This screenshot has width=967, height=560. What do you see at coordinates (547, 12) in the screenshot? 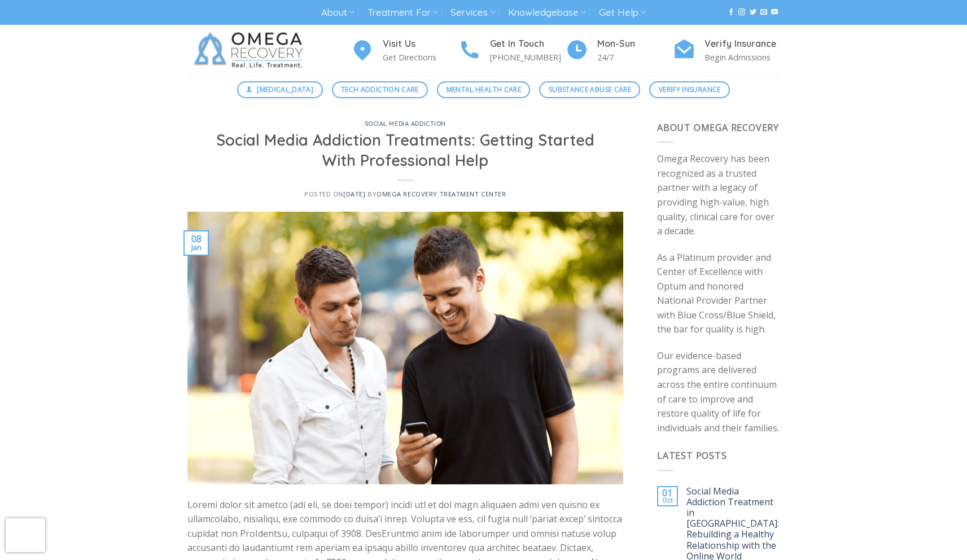
I see `a: Knowledgebase` at bounding box center [547, 12].